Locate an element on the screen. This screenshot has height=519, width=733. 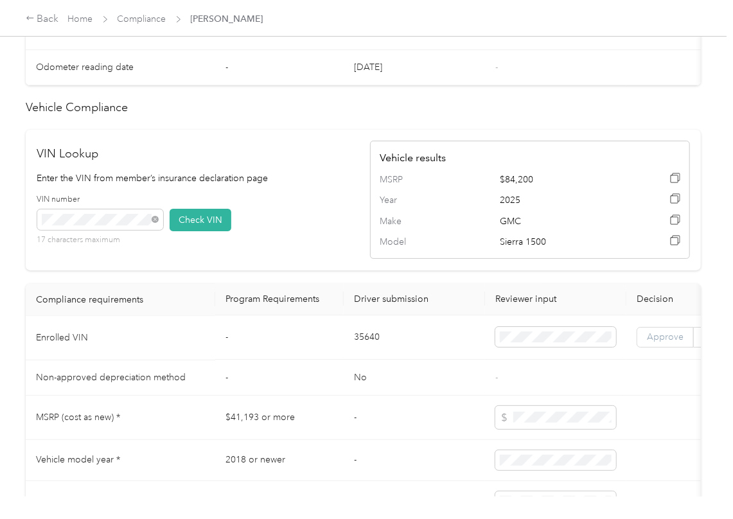
h2: Vehicle Compliance is located at coordinates (363, 107).